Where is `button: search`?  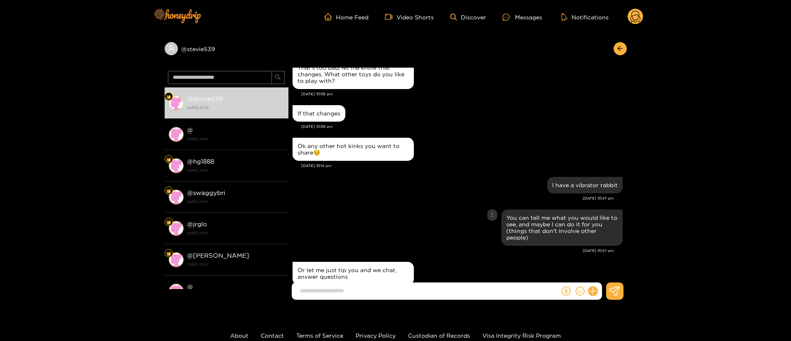
button: search is located at coordinates (278, 78).